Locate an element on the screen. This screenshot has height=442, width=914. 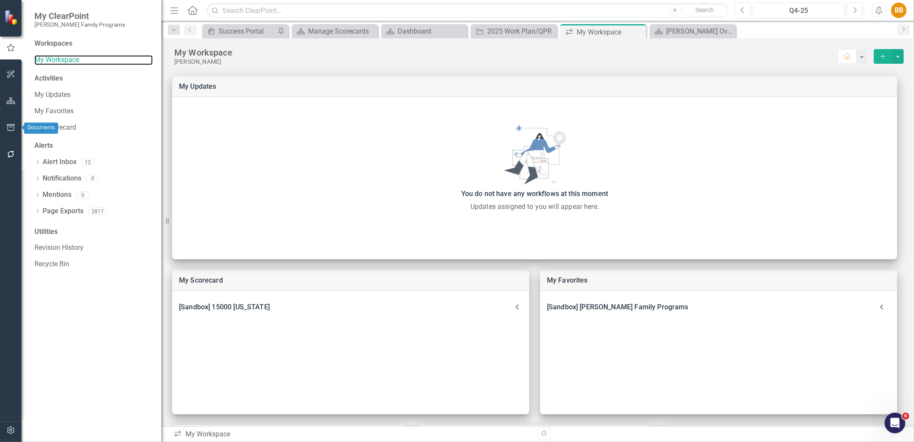
a: Notifications is located at coordinates (62, 178).